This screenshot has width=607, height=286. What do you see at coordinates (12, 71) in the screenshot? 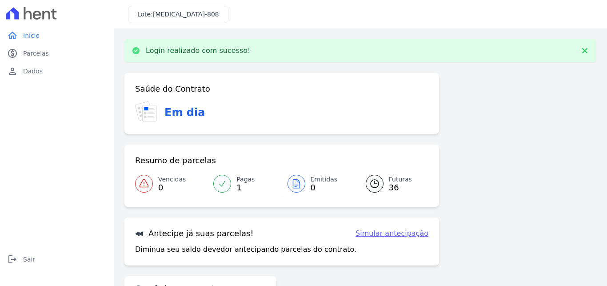
I see `i: person` at bounding box center [12, 71].